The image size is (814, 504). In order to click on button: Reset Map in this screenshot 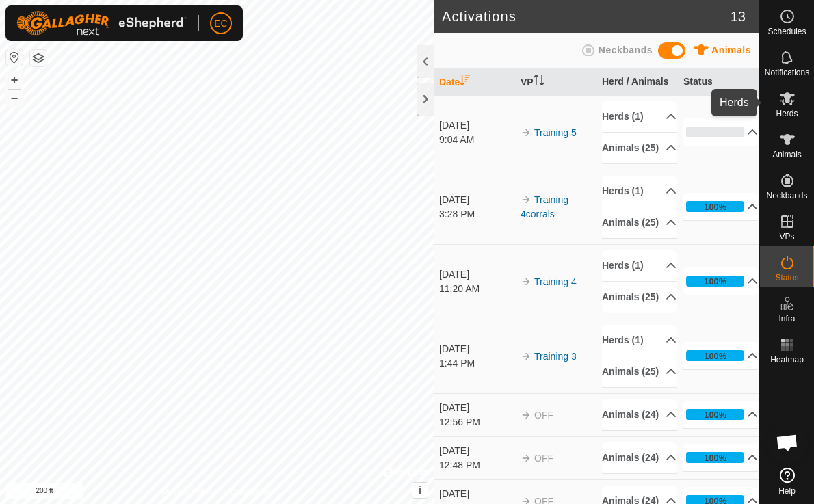, I will do `click(15, 57)`.